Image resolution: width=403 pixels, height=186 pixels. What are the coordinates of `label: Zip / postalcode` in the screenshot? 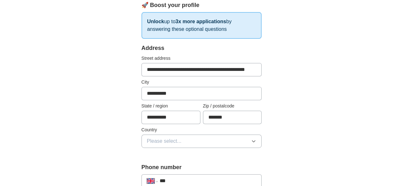 It's located at (232, 106).